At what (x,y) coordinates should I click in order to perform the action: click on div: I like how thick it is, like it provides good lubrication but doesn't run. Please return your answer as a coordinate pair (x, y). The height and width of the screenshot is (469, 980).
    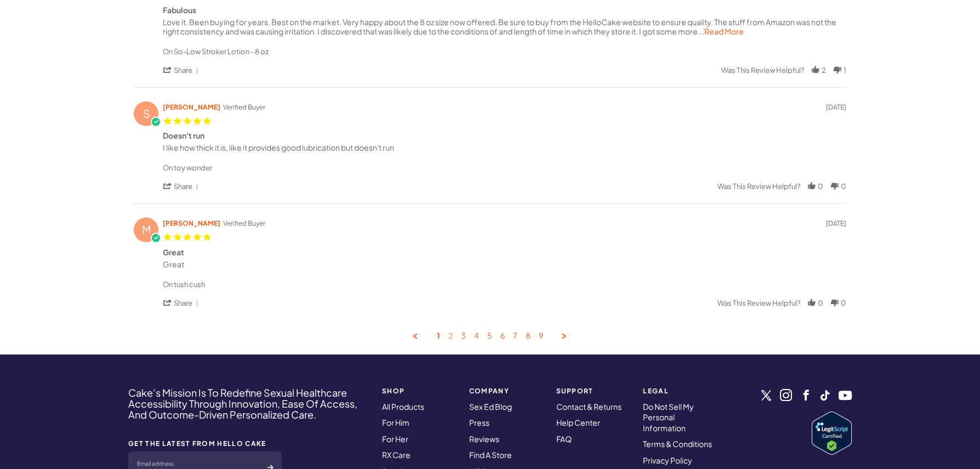
    Looking at the image, I should click on (279, 147).